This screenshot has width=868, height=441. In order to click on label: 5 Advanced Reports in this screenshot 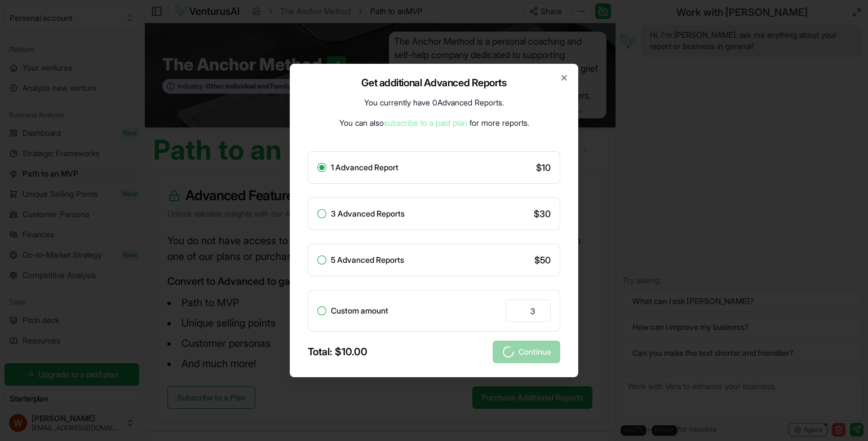, I will do `click(367, 260)`.